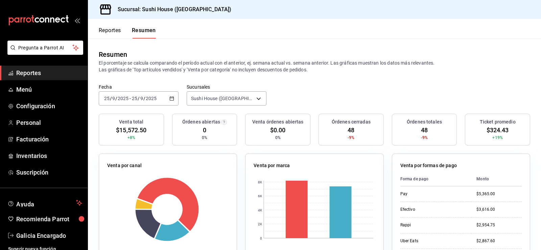 Image resolution: width=541 pixels, height=250 pixels. Describe the element at coordinates (499, 209) in the screenshot. I see `div: $3,616.00` at that location.